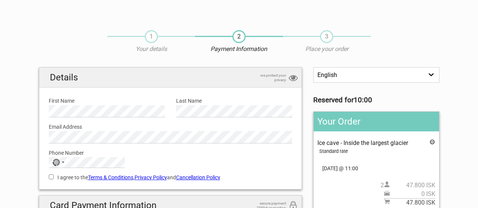 The height and width of the screenshot is (208, 478). I want to click on p: Place your order, so click(327, 49).